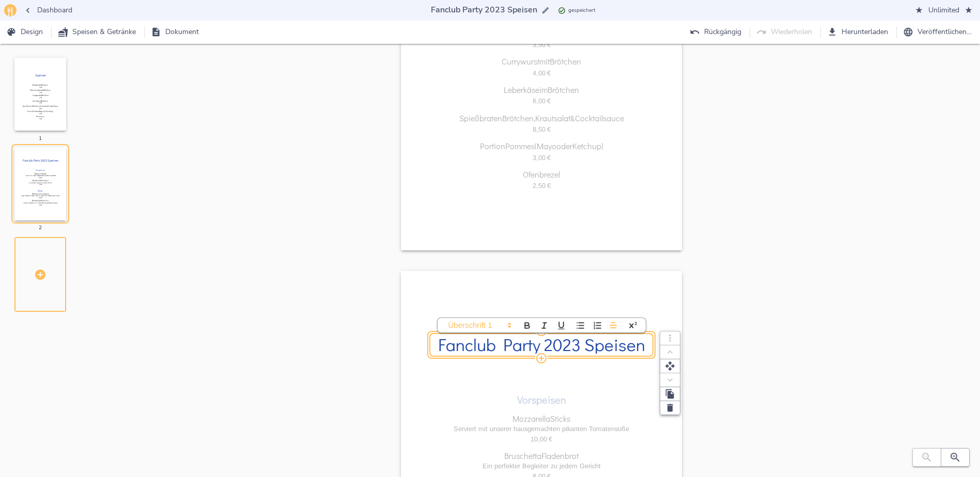  I want to click on button: Herunterladen, so click(859, 32).